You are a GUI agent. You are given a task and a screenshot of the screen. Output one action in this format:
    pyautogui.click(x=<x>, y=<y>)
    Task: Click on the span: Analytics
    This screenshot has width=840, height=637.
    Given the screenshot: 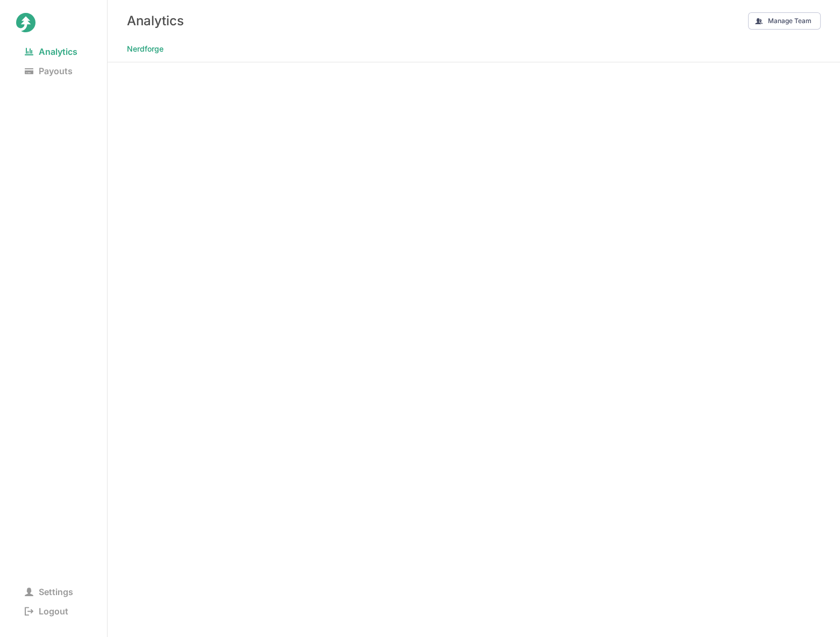 What is the action you would take?
    pyautogui.click(x=51, y=52)
    